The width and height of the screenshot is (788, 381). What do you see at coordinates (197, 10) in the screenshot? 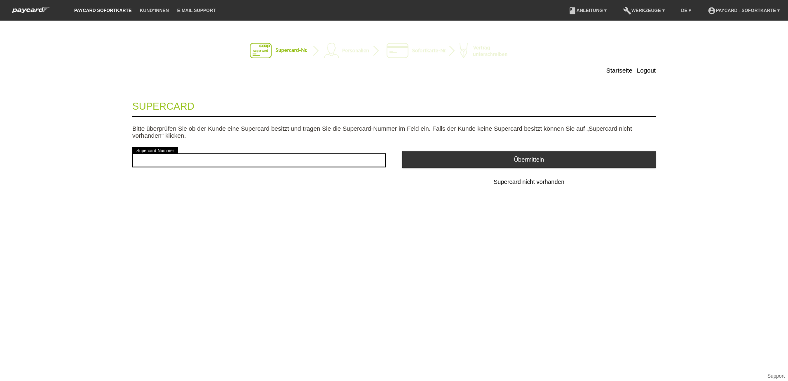
I see `a: E-Mail Support` at bounding box center [197, 10].